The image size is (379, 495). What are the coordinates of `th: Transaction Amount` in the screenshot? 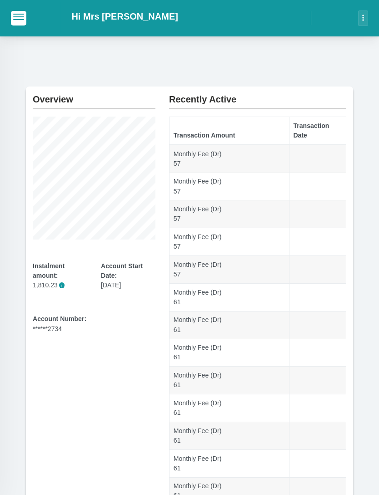 It's located at (230, 131).